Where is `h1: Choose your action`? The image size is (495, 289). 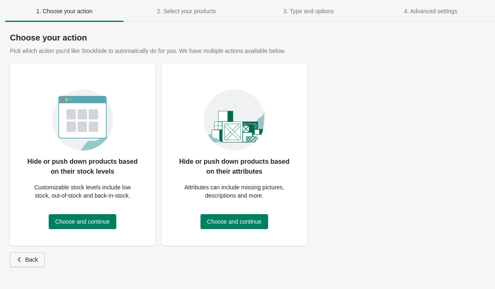 h1: Choose your action is located at coordinates (248, 38).